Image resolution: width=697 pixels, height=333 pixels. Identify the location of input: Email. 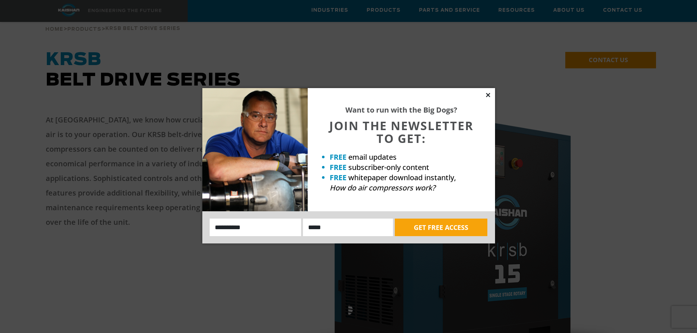
(348, 228).